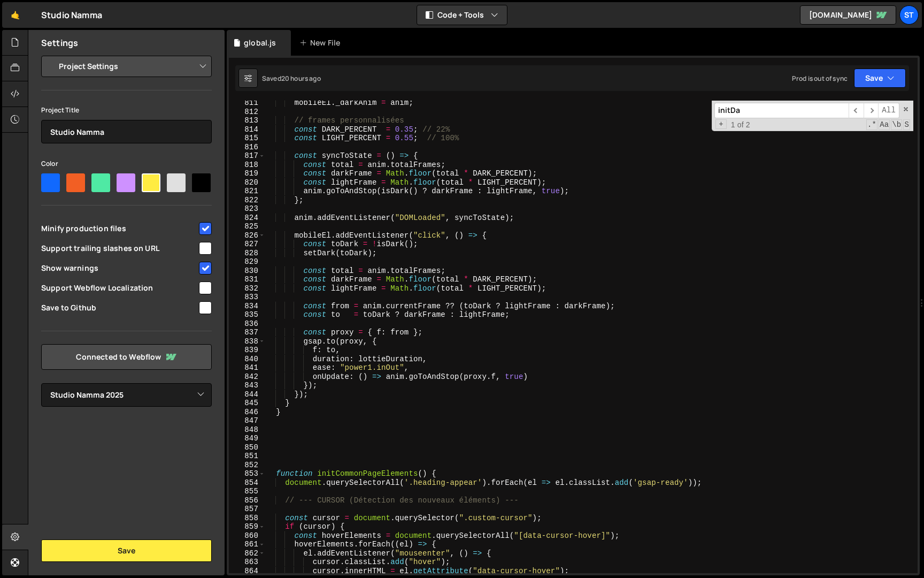 This screenshot has height=578, width=924. What do you see at coordinates (60, 110) in the screenshot?
I see `label: Project Title` at bounding box center [60, 110].